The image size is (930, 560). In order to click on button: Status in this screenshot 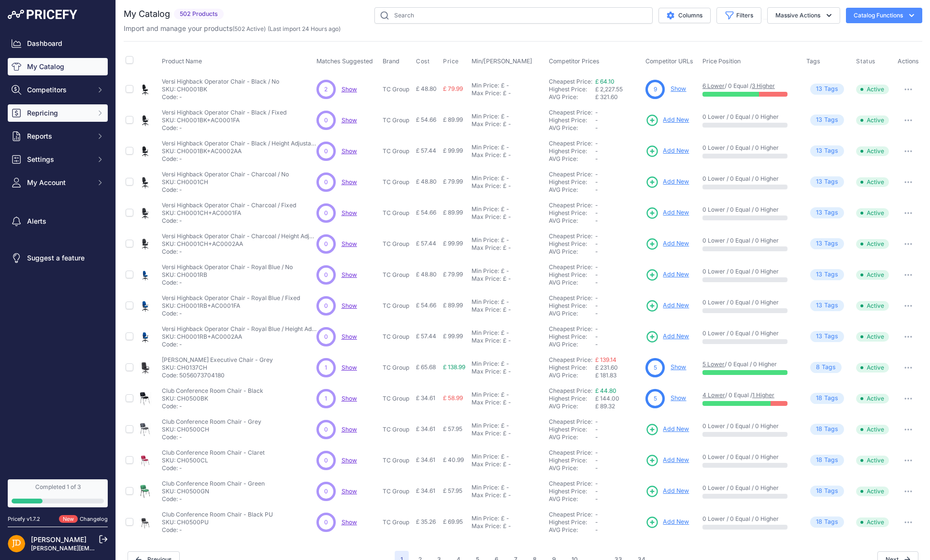, I will do `click(867, 62)`.